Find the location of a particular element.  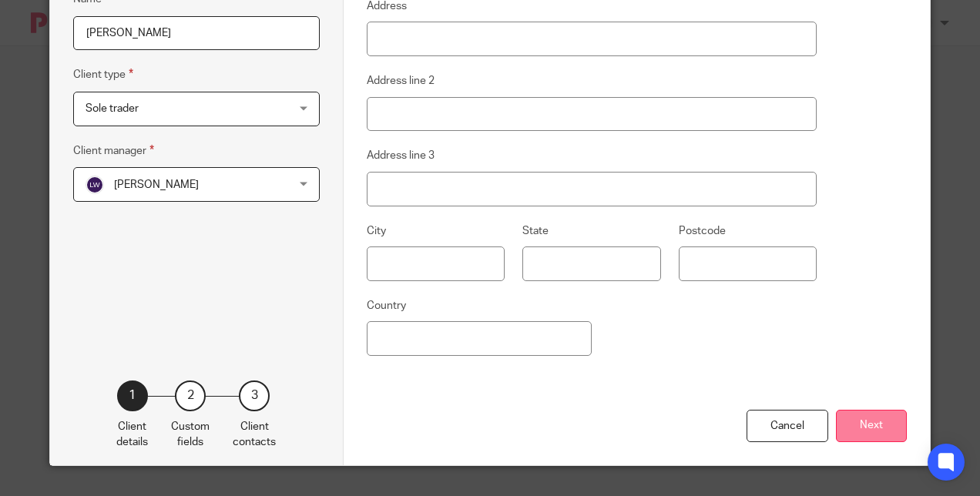

span: Sole trader is located at coordinates (112, 109).